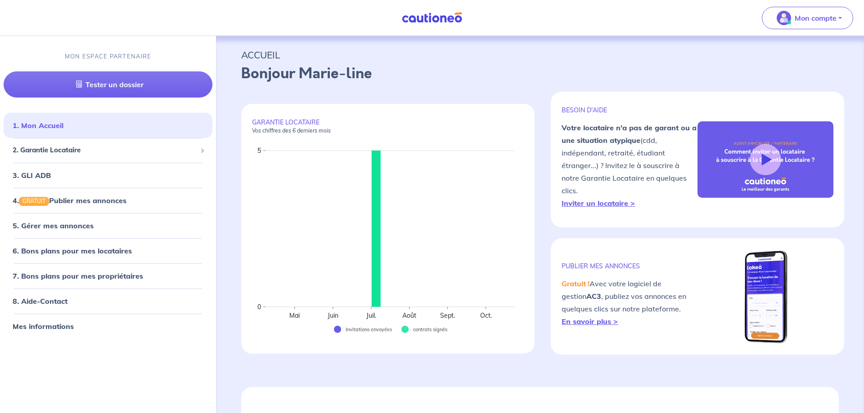 The width and height of the screenshot is (864, 413). I want to click on em: Vos chiffres des 6 derniers mois, so click(291, 130).